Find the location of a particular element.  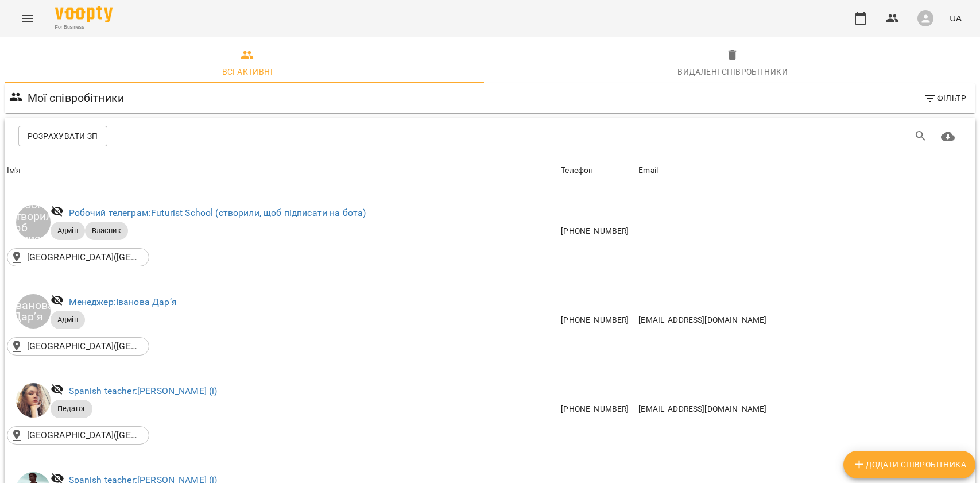

span: Розрахувати ЗП is located at coordinates (63, 136).